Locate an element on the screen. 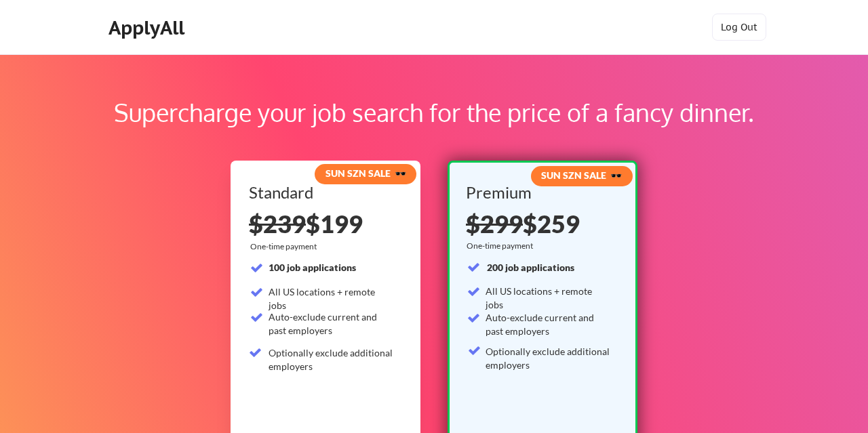 The width and height of the screenshot is (868, 433). s: $239 is located at coordinates (278, 224).